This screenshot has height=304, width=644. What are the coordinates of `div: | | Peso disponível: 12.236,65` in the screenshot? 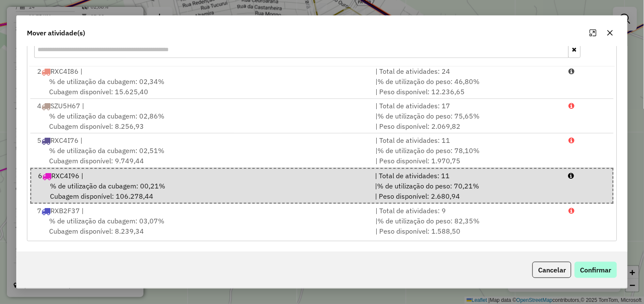 It's located at (467, 87).